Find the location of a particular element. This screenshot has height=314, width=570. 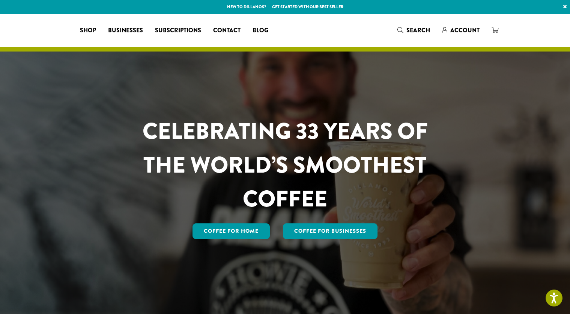

span: Blog is located at coordinates (261, 30).